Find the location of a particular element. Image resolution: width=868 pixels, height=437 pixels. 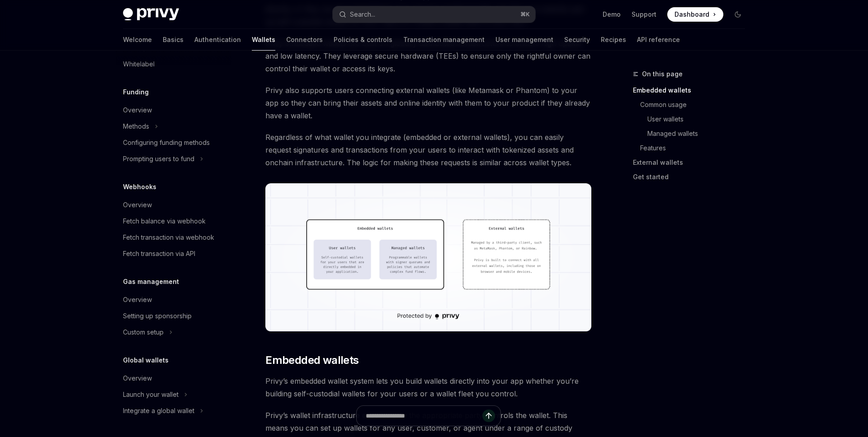

a: Configuring funding methods is located at coordinates (174, 143).